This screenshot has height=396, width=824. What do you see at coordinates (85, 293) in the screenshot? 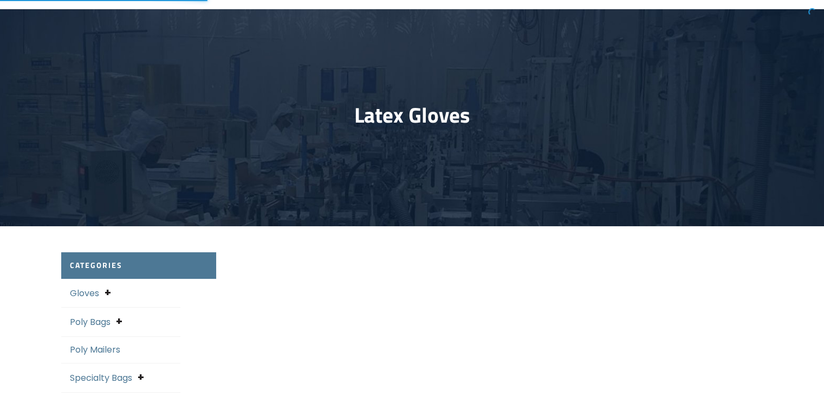
I see `a: Gloves` at bounding box center [85, 293].